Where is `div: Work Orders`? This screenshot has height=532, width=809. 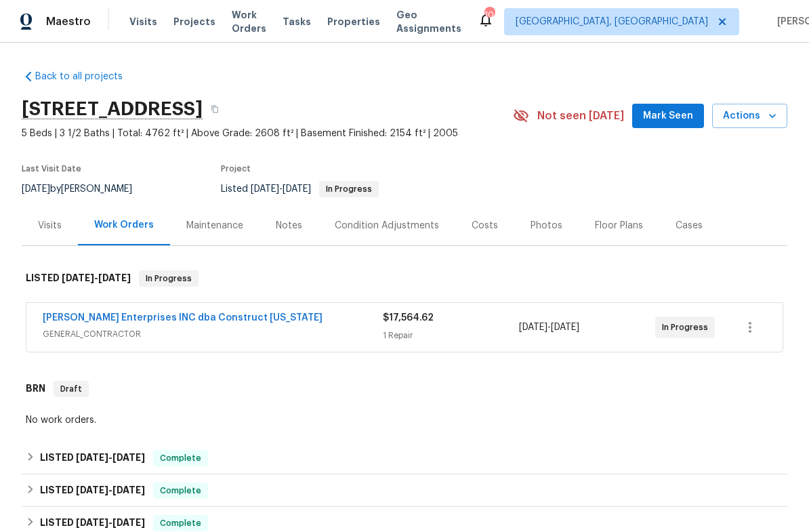 div: Work Orders is located at coordinates (124, 225).